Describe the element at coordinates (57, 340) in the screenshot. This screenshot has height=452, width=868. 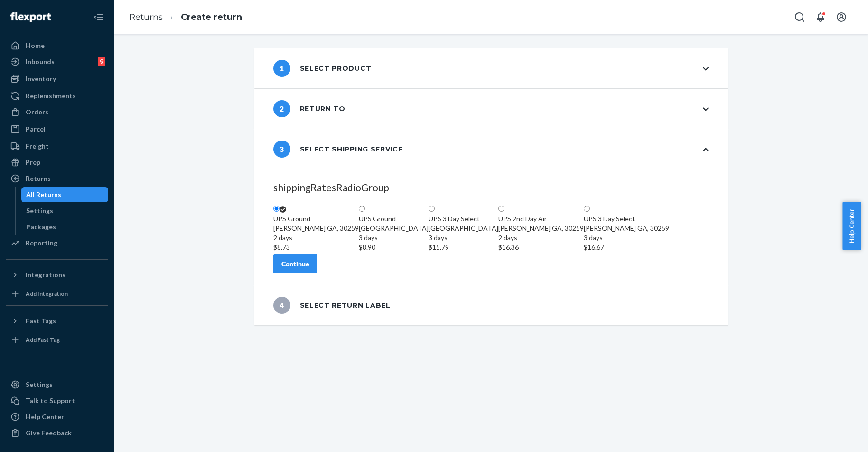
I see `a: Add Fast Tag` at that location.